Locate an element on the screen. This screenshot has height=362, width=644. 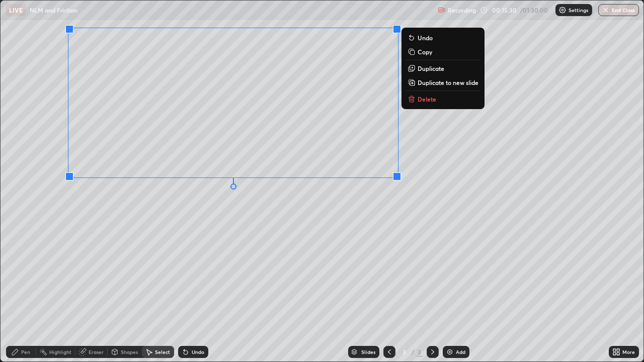
p: Settings is located at coordinates (578, 10).